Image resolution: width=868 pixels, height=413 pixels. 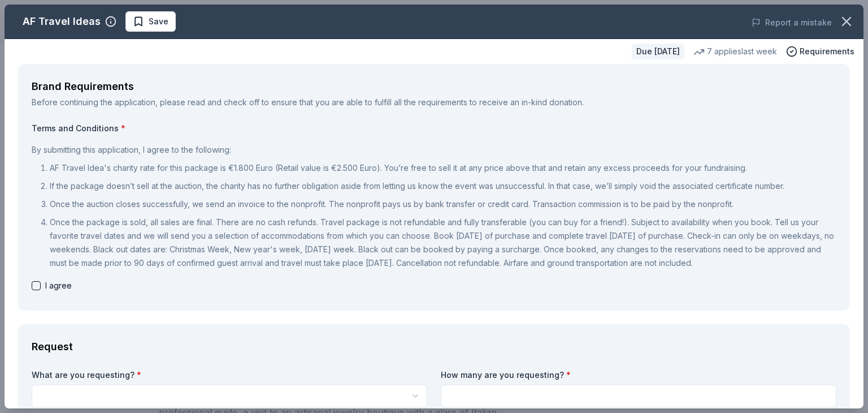 What do you see at coordinates (443, 204) in the screenshot?
I see `p: Once the auction closes successfully, we send an invoice to the nonprofit. The nonprofit pays us ...` at bounding box center [443, 204].